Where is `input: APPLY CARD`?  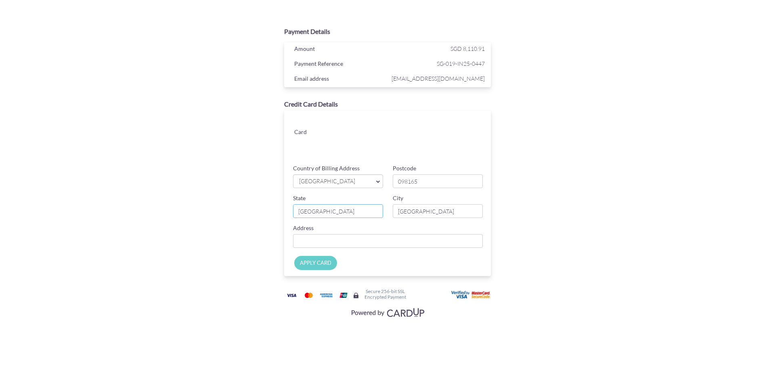 input: APPLY CARD is located at coordinates (316, 263).